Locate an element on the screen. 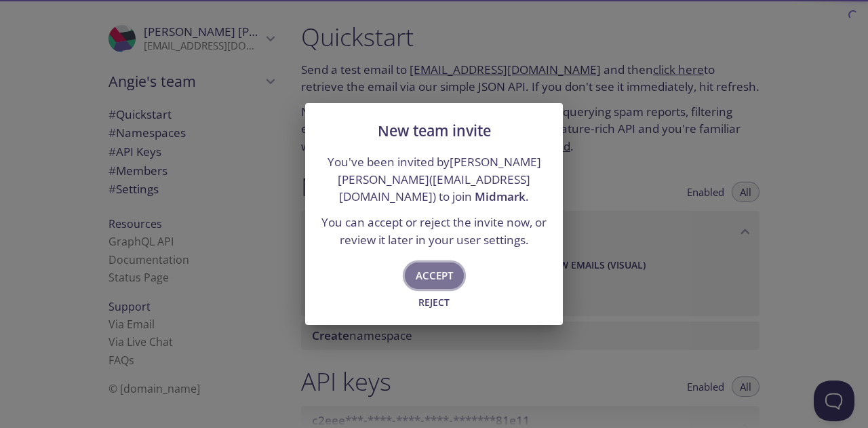 This screenshot has width=868, height=428. span: New team invite is located at coordinates (434, 131).